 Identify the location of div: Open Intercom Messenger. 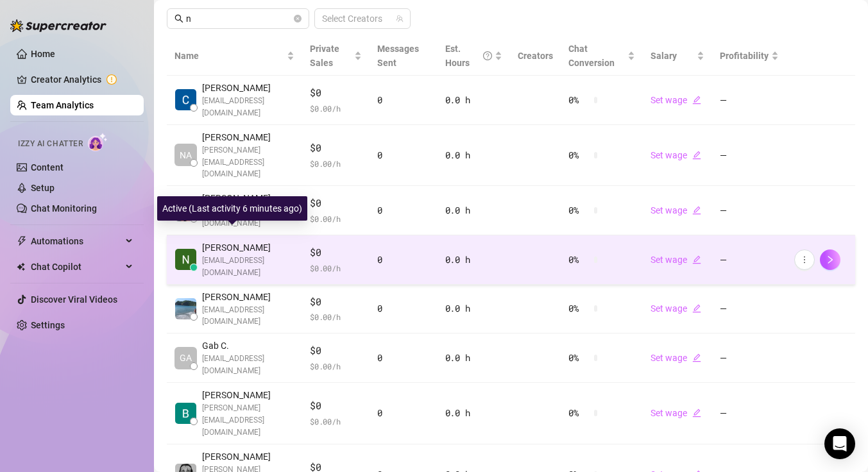
(840, 444).